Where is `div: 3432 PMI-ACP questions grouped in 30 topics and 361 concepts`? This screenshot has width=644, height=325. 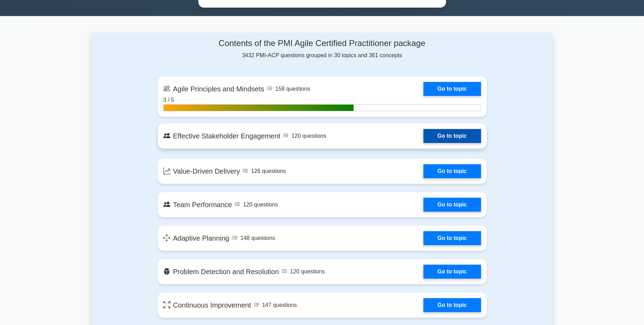
div: 3432 PMI-ACP questions grouped in 30 topics and 361 concepts is located at coordinates (322, 49).